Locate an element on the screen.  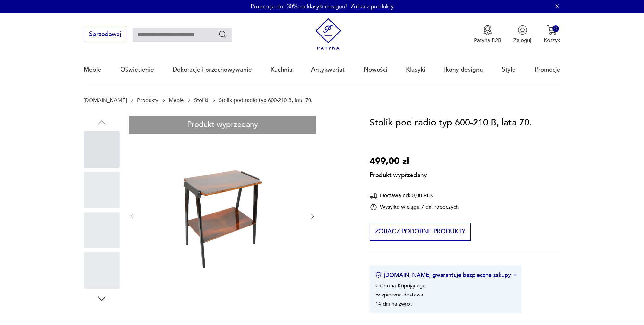
a: Produkty is located at coordinates (148, 100).